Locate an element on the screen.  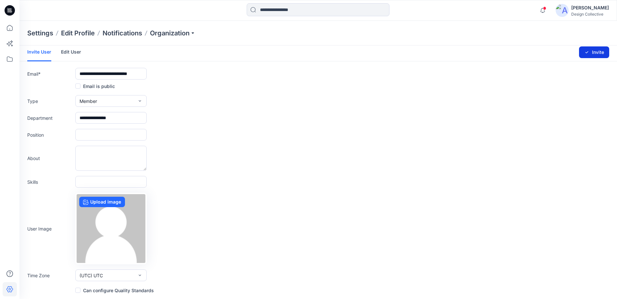
div: Can configure Quality Standards is located at coordinates (115, 290).